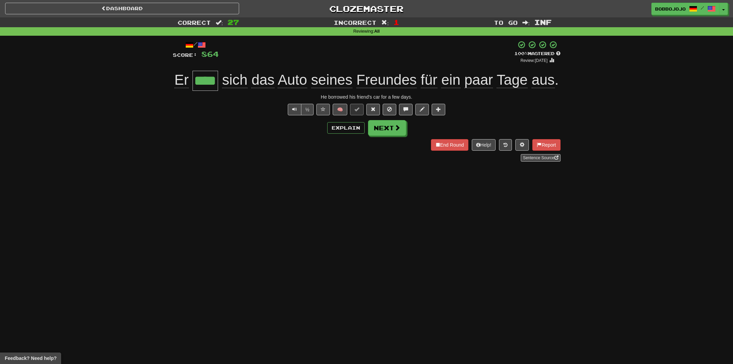  I want to click on span: Freundes, so click(387, 80).